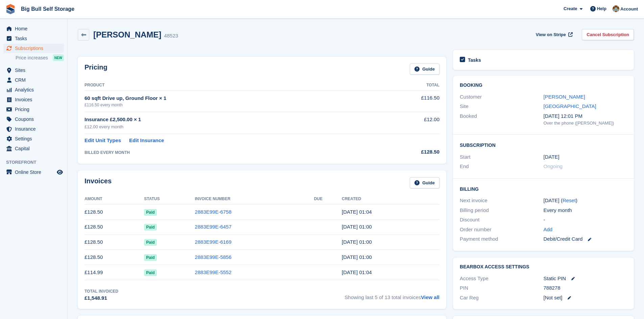 The image size is (644, 319). Describe the element at coordinates (357, 272) in the screenshot. I see `time: 2025-04-04 00:04:51 UTC` at that location.